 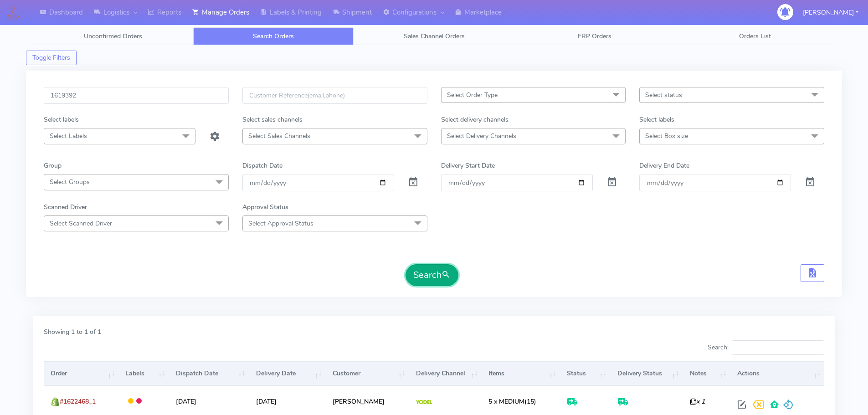 I want to click on th: Actions: activate to sort column ascending, so click(x=777, y=373).